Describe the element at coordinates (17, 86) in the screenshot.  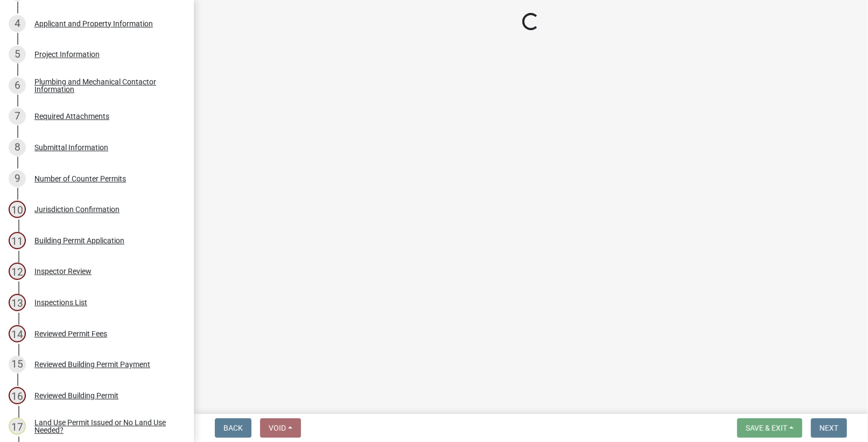
I see `div: 6` at that location.